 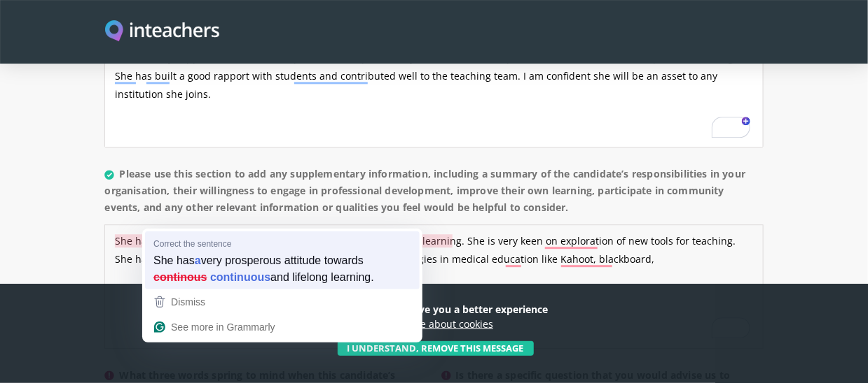 I want to click on a: Visit this site's homepage, so click(x=162, y=31).